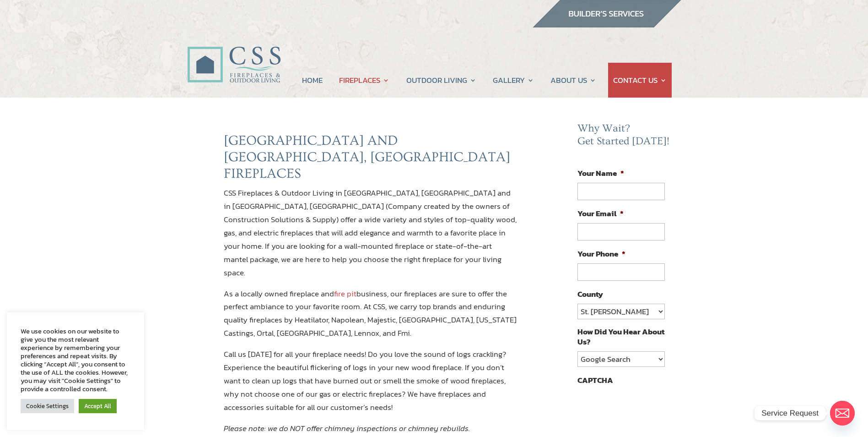 Image resolution: width=868 pixels, height=437 pixels. I want to click on label: Your Name, so click(601, 173).